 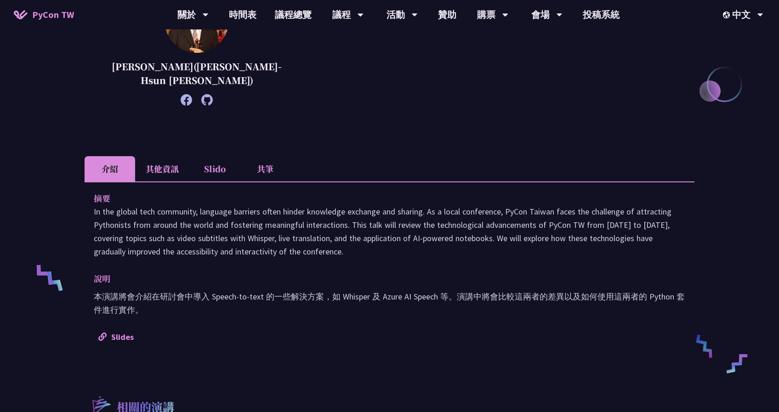 What do you see at coordinates (53, 15) in the screenshot?
I see `span: PyCon TW` at bounding box center [53, 15].